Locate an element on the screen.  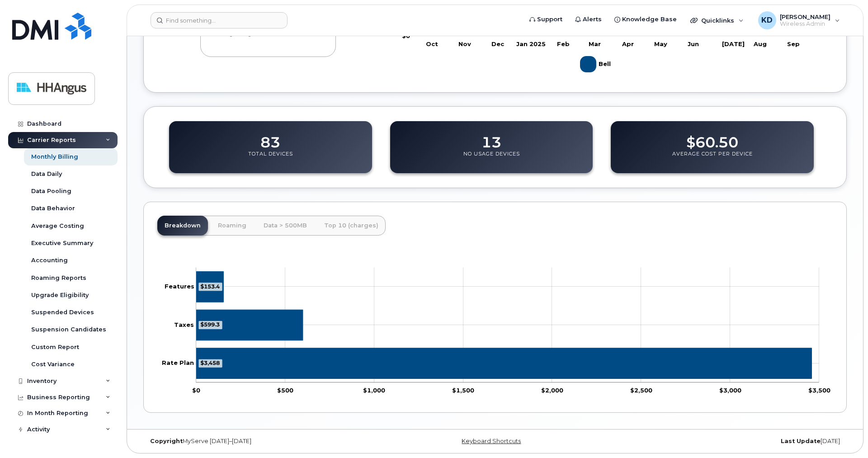
tspan: $3,000 is located at coordinates (730, 389).